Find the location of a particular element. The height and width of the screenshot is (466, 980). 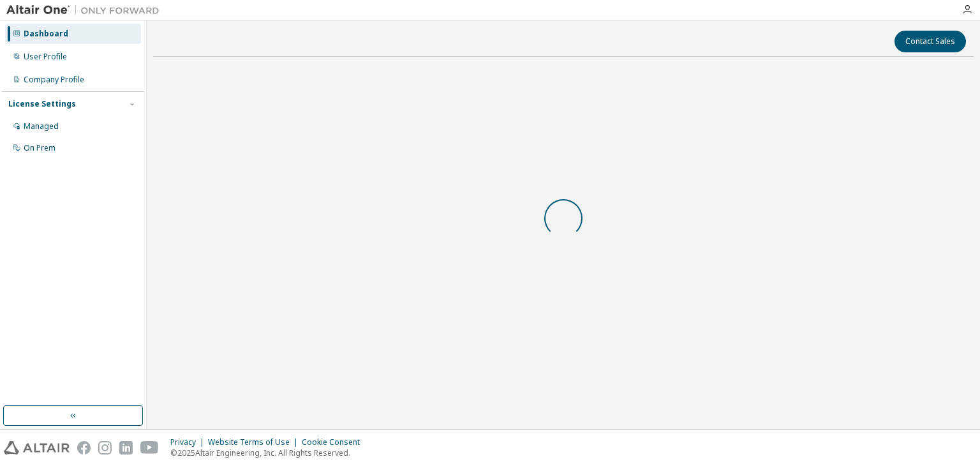

img: linkedin.svg is located at coordinates (125, 447).